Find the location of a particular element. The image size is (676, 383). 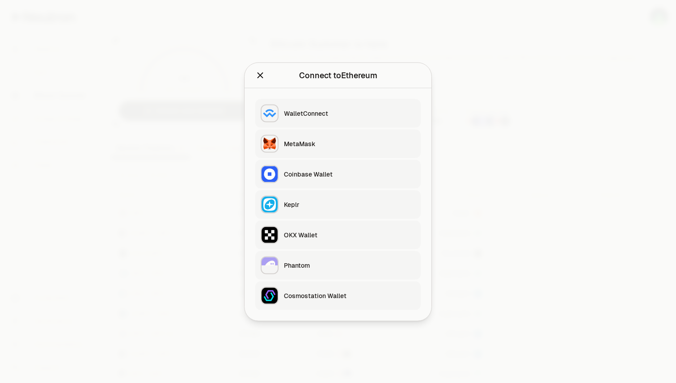

img: Coinbase Wallet is located at coordinates (270, 174).